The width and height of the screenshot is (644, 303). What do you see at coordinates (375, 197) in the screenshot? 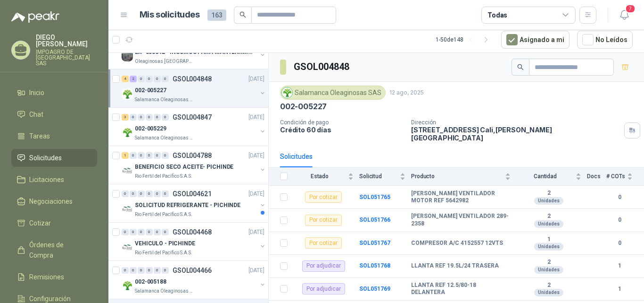
I see `b: SOL051765` at bounding box center [375, 197].